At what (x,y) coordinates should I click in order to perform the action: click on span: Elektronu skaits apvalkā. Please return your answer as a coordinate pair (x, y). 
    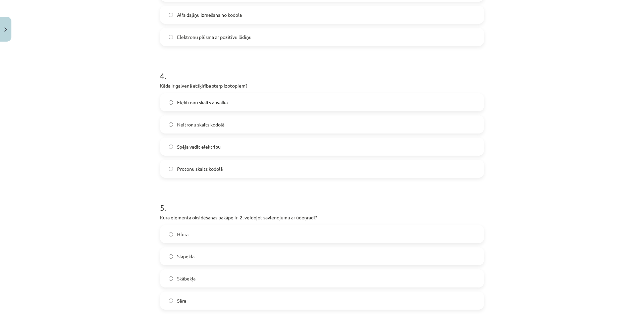
    Looking at the image, I should click on (202, 102).